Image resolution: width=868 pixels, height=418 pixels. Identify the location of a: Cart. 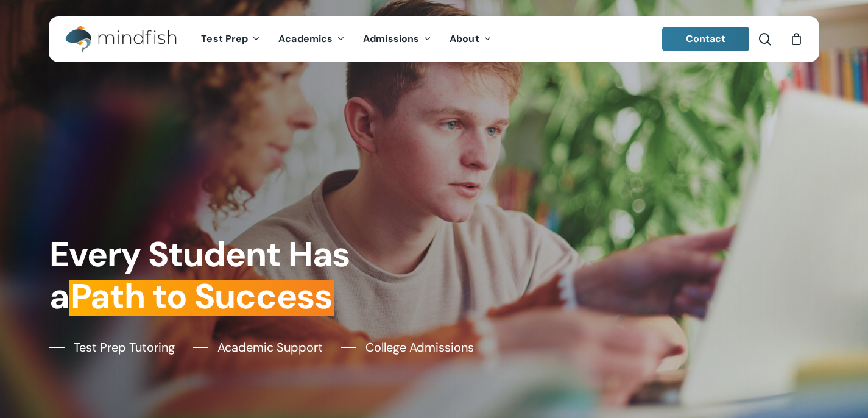
(796, 39).